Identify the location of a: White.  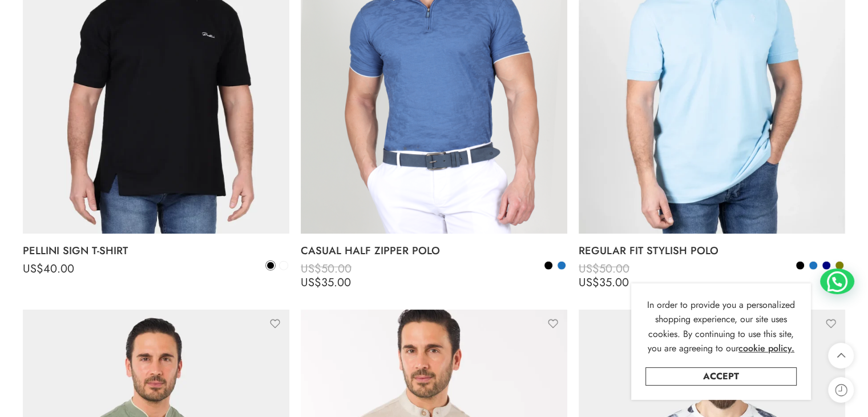
(283, 266).